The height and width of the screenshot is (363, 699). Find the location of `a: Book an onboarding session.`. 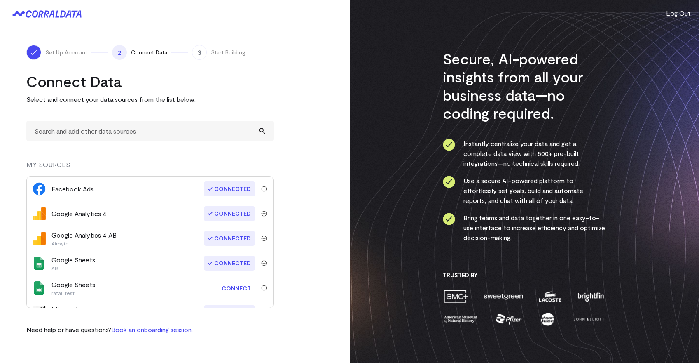

a: Book an onboarding session. is located at coordinates (152, 329).